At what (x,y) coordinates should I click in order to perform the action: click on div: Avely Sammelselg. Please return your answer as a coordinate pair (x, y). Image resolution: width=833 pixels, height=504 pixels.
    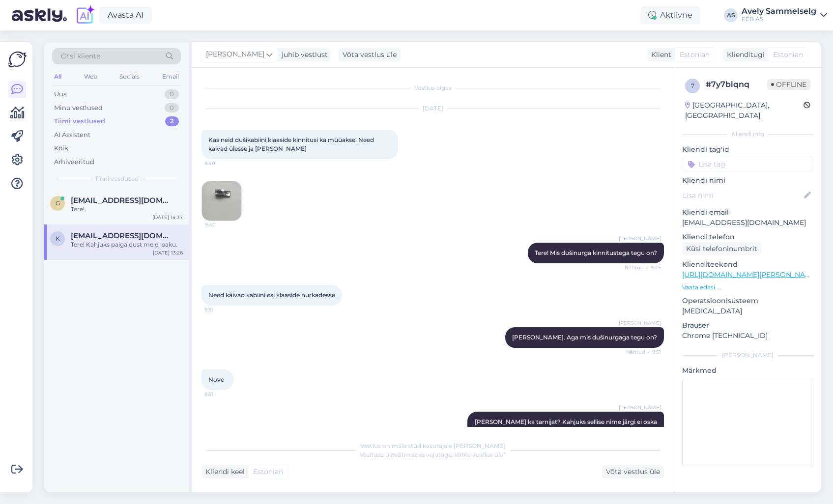
    Looking at the image, I should click on (779, 11).